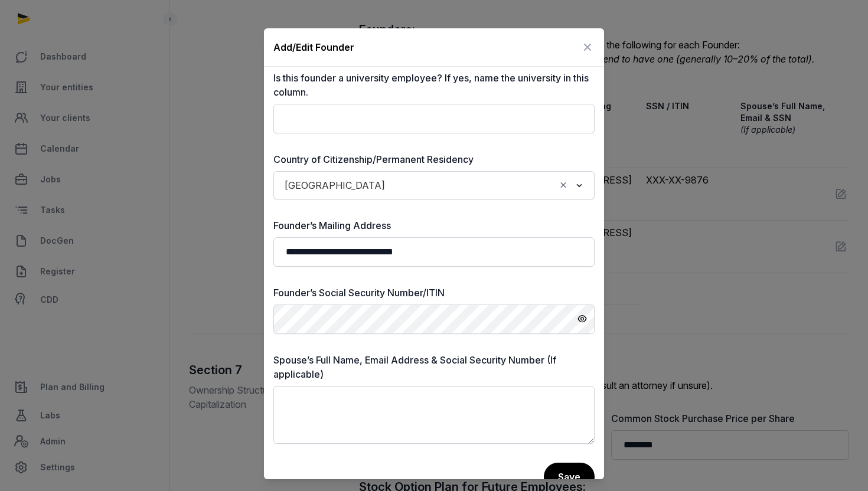  I want to click on div: Search for option, so click(434, 185).